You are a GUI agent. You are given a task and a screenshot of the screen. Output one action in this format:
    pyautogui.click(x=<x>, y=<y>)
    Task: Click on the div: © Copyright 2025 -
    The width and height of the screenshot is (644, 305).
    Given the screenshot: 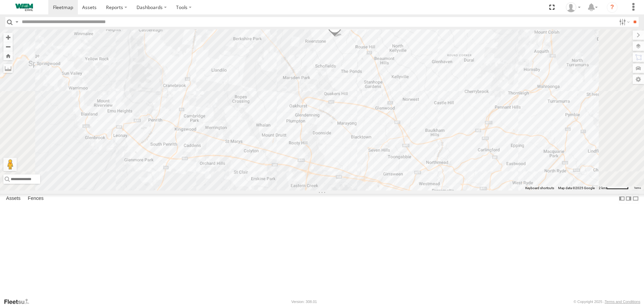 What is the action you would take?
    pyautogui.click(x=607, y=302)
    